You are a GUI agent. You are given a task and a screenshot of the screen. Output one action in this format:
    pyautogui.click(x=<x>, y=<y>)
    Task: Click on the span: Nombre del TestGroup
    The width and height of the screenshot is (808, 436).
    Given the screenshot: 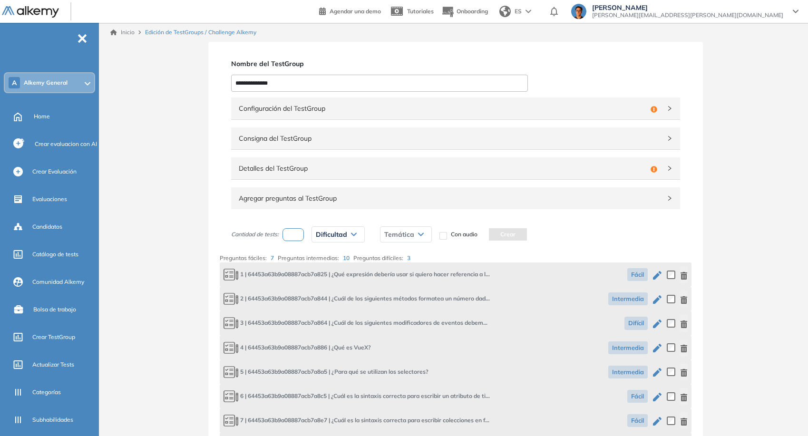 What is the action you would take?
    pyautogui.click(x=267, y=64)
    